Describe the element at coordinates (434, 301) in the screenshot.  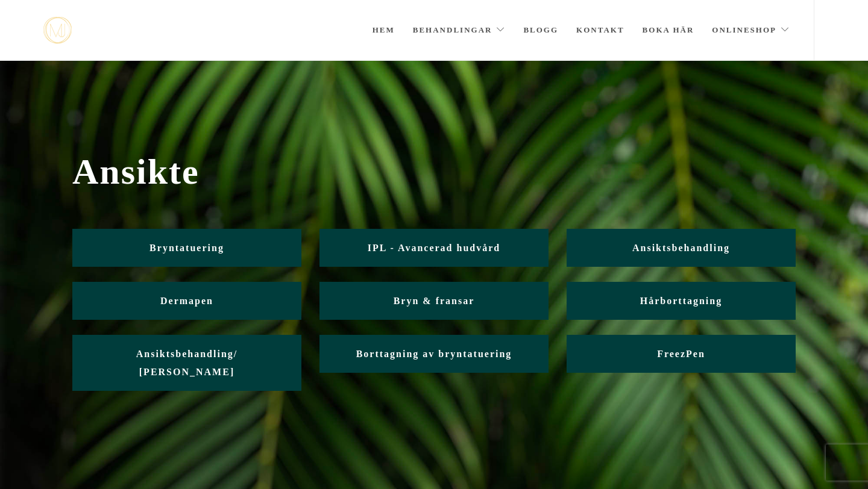
I see `a: Bryn & fransar` at that location.